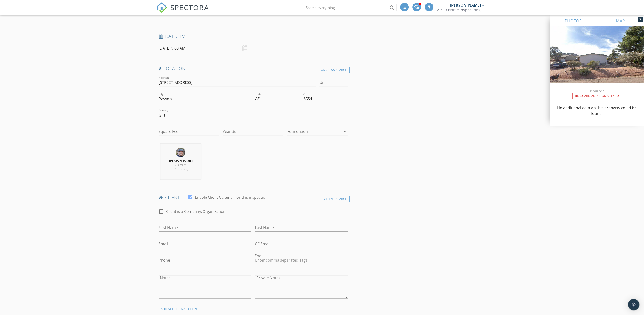 This screenshot has height=315, width=644. Describe the element at coordinates (336, 199) in the screenshot. I see `div: Client Search` at that location.